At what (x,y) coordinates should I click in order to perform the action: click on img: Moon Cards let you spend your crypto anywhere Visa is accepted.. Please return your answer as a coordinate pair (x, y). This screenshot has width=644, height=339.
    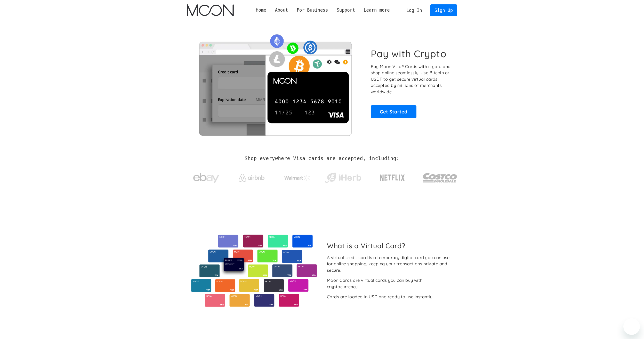
    Looking at the image, I should click on (275, 83).